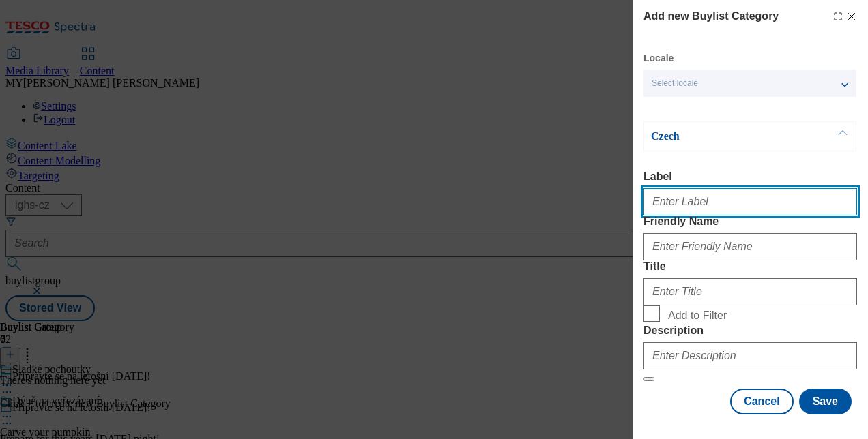 This screenshot has width=868, height=439. What do you see at coordinates (750, 83) in the screenshot?
I see `button: Select locale` at bounding box center [750, 83].